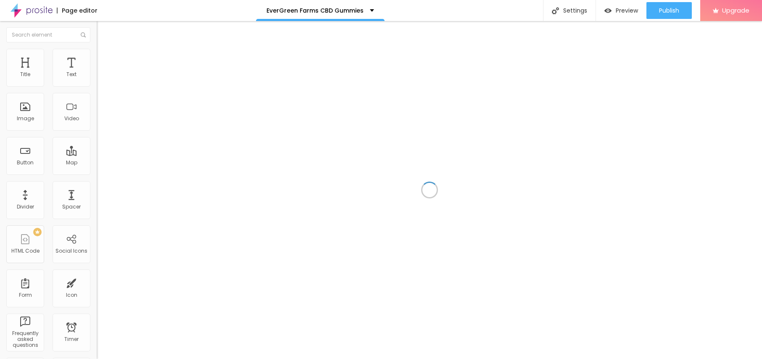 The width and height of the screenshot is (762, 359). What do you see at coordinates (25, 74) in the screenshot?
I see `div: Title` at bounding box center [25, 74].